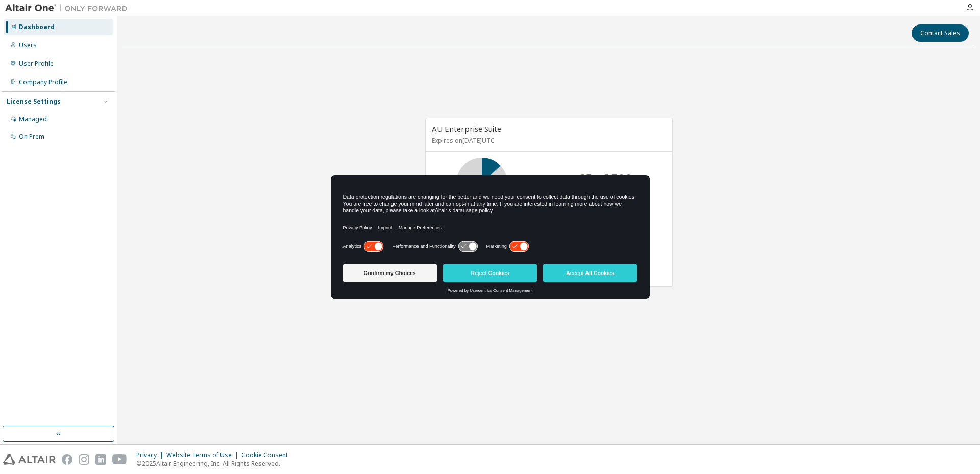  What do you see at coordinates (215, 463) in the screenshot?
I see `p: © 2025 Altair Engineering, Inc. All Rights Reserved.` at bounding box center [215, 463].